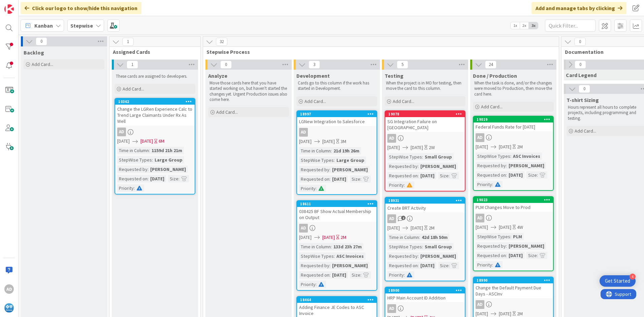 This screenshot has width=644, height=317. What do you see at coordinates (434, 237) in the screenshot?
I see `div: 42d 18h 50m` at bounding box center [434, 237].